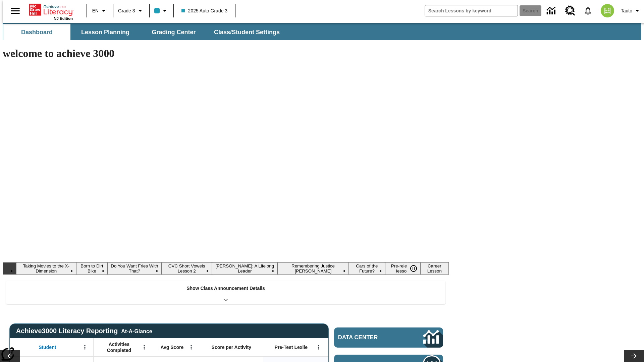 This screenshot has height=362, width=644. Describe the element at coordinates (313, 268) in the screenshot. I see `button: Slide 6 Remembering Justice O'Connor` at that location.